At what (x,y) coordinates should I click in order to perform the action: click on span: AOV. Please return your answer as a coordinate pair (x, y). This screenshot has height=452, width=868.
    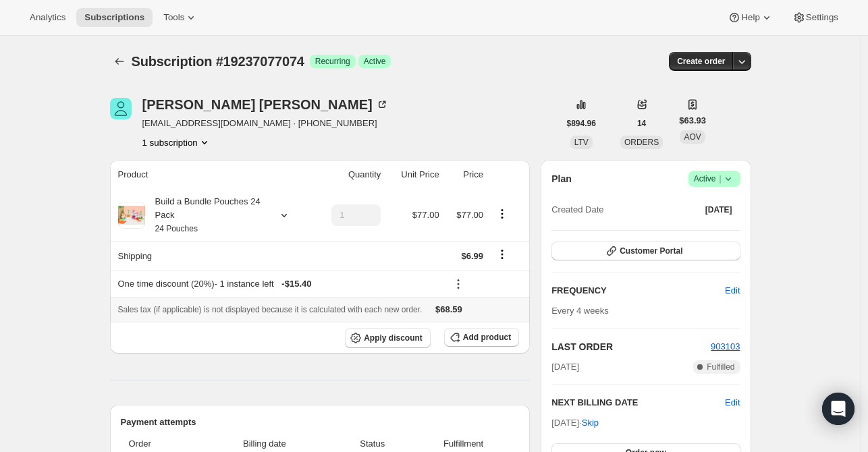
    Looking at the image, I should click on (692, 137).